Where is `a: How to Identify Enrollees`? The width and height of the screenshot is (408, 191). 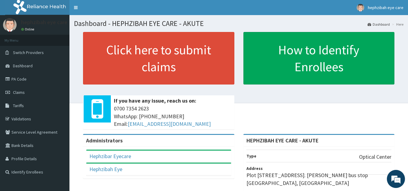 a: How to Identify Enrollees is located at coordinates (319, 58).